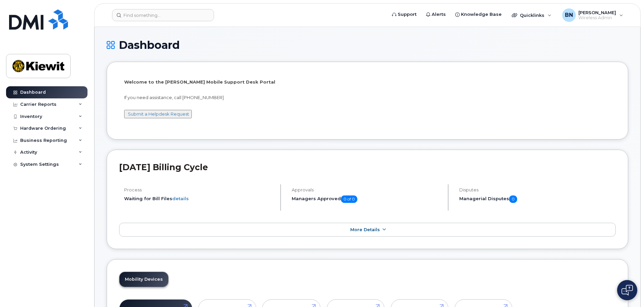  Describe the element at coordinates (537, 199) in the screenshot. I see `h5: Managerial Disputes` at that location.